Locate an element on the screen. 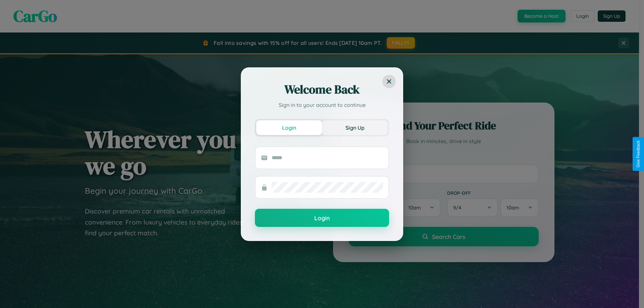 The height and width of the screenshot is (308, 644). div: Give Feedback is located at coordinates (638, 154).